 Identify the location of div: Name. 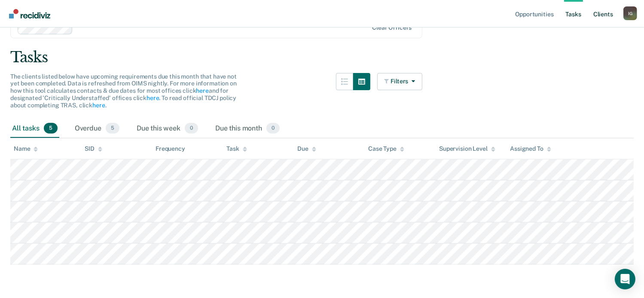
(26, 149).